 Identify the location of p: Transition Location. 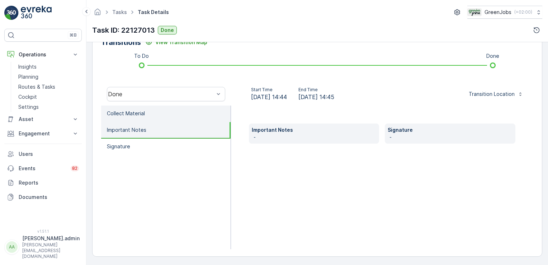
(492, 94).